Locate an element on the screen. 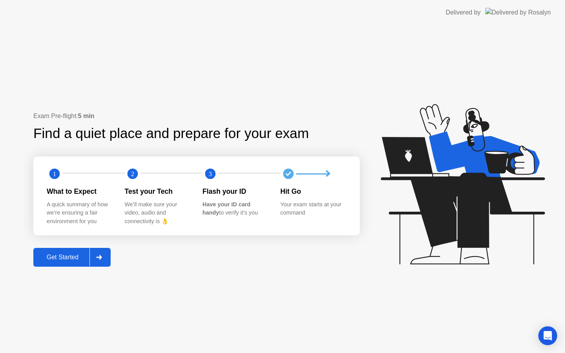  text: 1 is located at coordinates (55, 174).